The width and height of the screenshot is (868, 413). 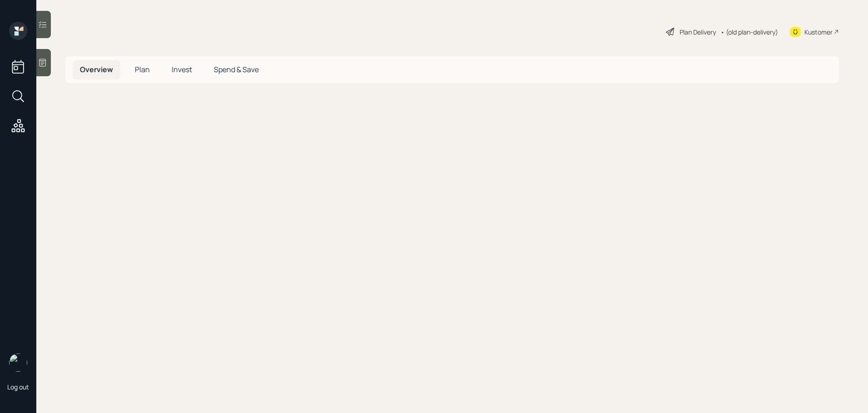 What do you see at coordinates (749, 32) in the screenshot?
I see `div: • (old plan-delivery)` at bounding box center [749, 32].